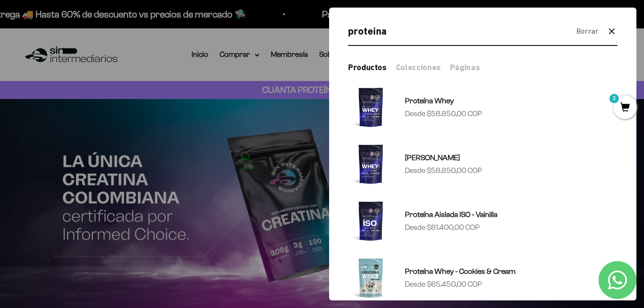 The height and width of the screenshot is (308, 644). I want to click on img: Proteína Whey - Cookies & Cream, so click(371, 278).